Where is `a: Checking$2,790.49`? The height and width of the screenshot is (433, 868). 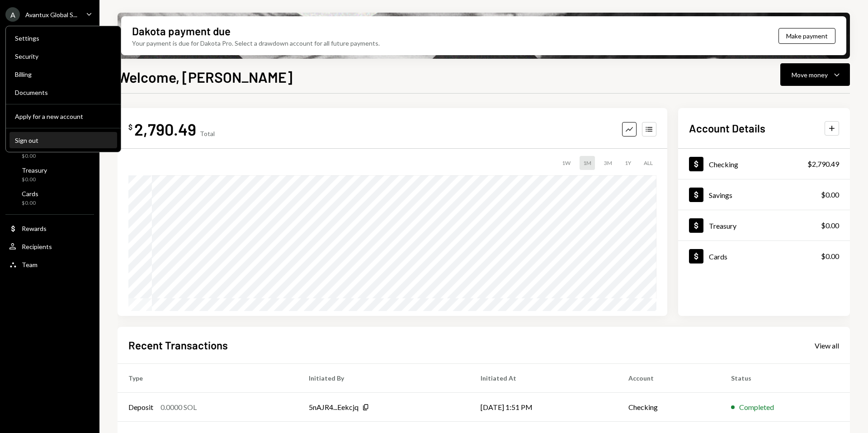
a: Checking$2,790.49 is located at coordinates (764, 164).